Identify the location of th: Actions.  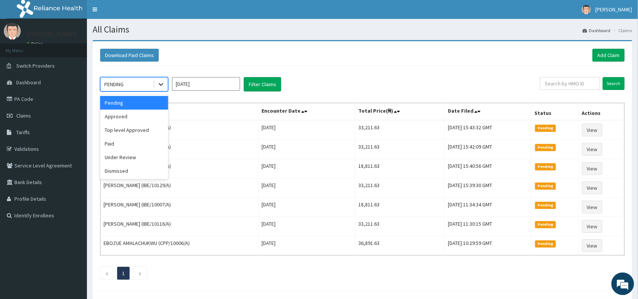
(602, 112).